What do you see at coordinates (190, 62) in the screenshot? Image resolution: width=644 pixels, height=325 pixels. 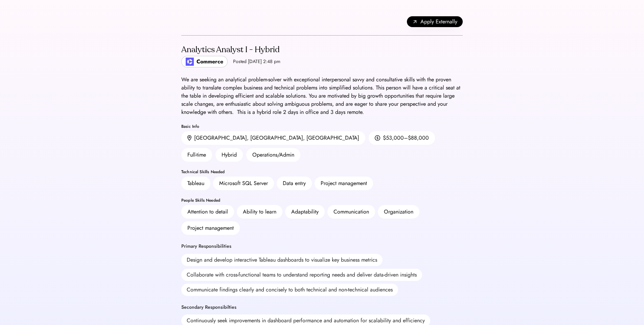 I see `img: poweredbycommerce_logo.jpeg` at bounding box center [190, 62].